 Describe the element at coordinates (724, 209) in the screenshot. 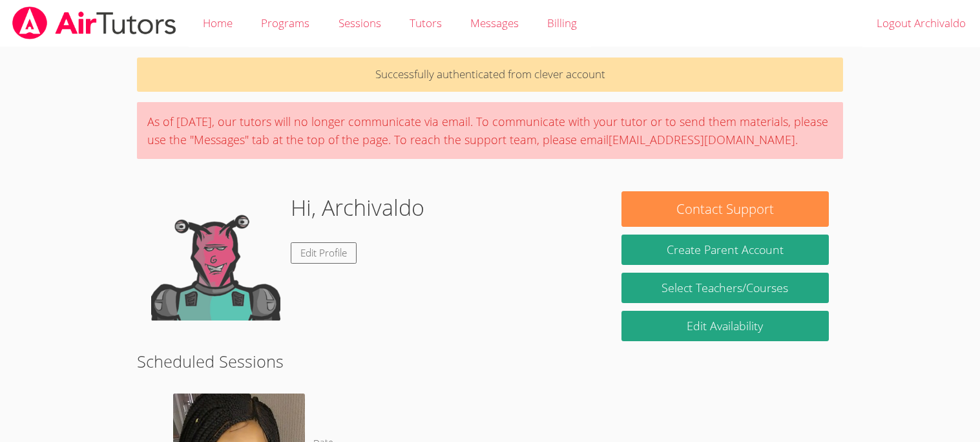

I see `button: Contact Support` at that location.